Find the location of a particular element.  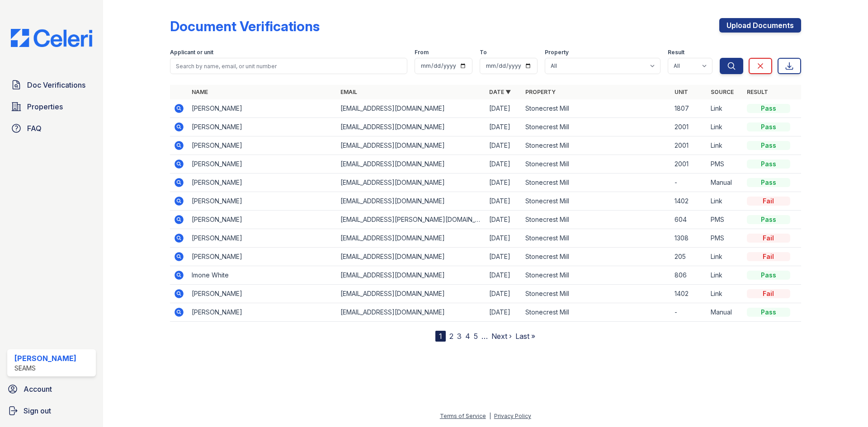

label: Result is located at coordinates (676, 52).